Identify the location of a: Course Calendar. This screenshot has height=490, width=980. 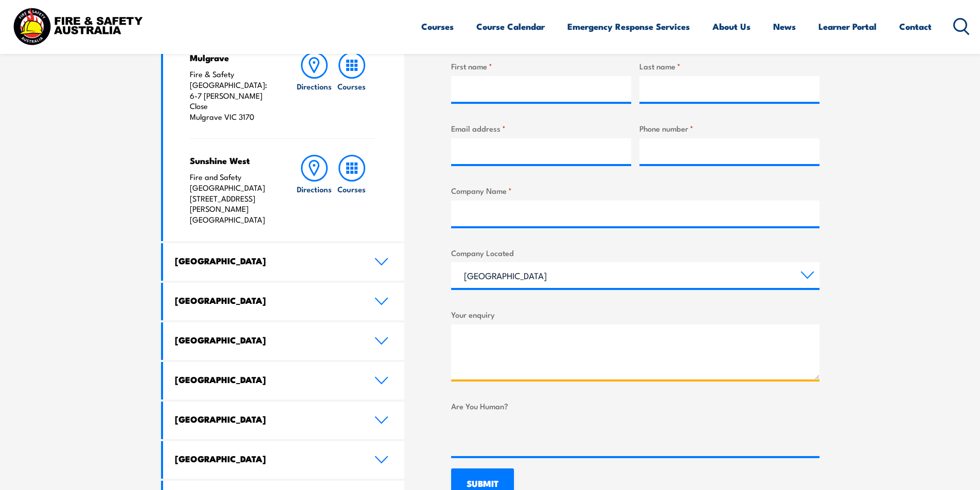
(510, 26).